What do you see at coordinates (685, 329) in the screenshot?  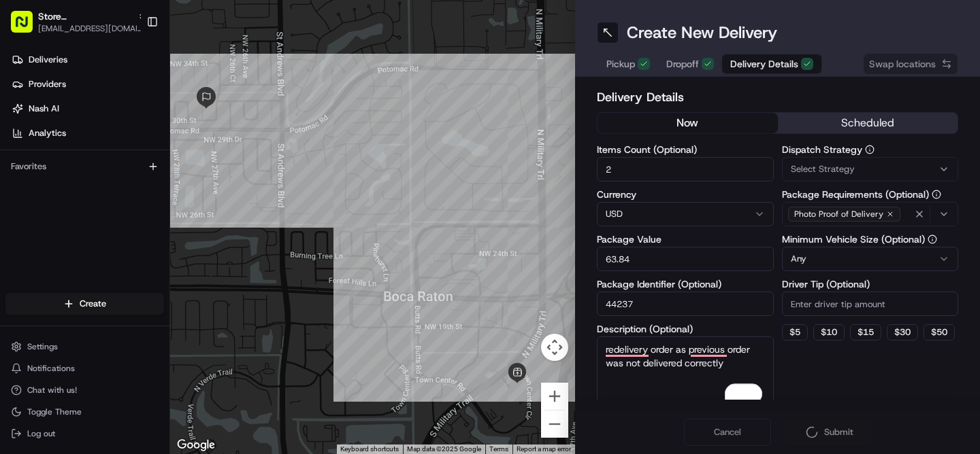 I see `label: Description (Optional)` at bounding box center [685, 329].